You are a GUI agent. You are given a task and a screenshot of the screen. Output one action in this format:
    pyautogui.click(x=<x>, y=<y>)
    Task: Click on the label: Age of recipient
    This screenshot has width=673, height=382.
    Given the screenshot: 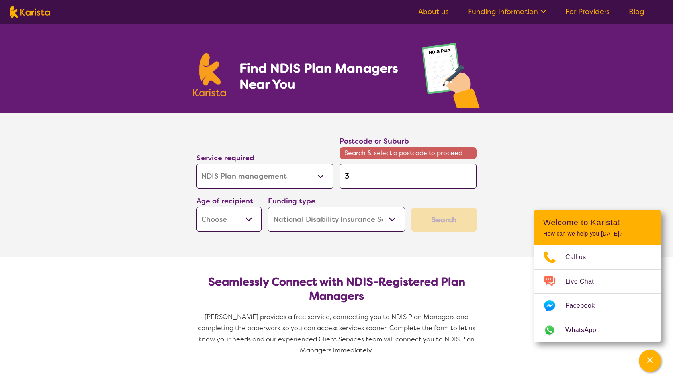 What is the action you would take?
    pyautogui.click(x=225, y=201)
    